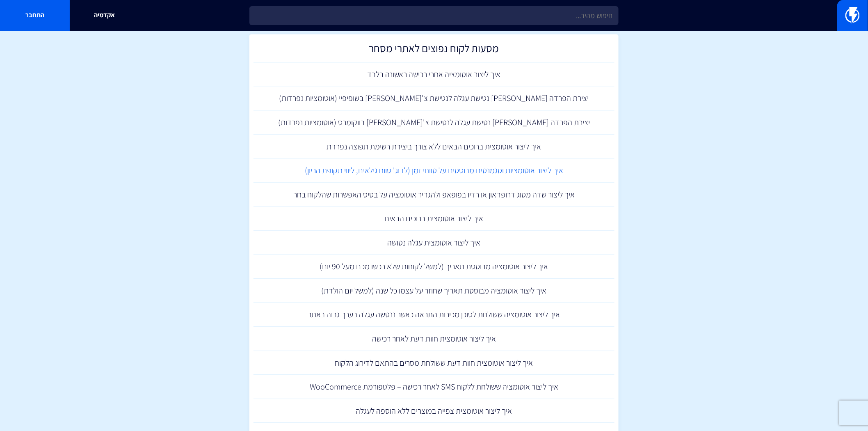 Image resolution: width=868 pixels, height=431 pixels. I want to click on a: איך ליצור אוטומציה מבוססת תאריך שחוזר על עצמו כל שנה (למשל יום הולדת), so click(434, 291).